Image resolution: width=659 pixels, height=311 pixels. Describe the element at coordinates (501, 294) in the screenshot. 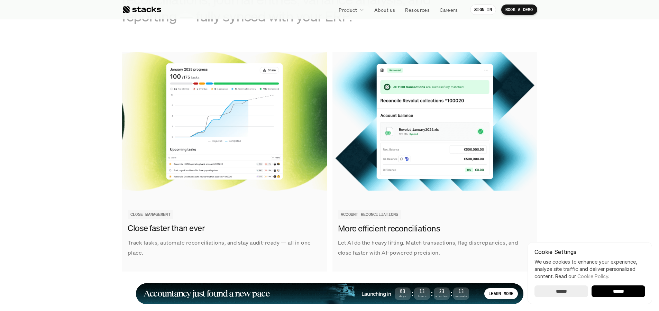

I see `p: LEARN MORE` at that location.